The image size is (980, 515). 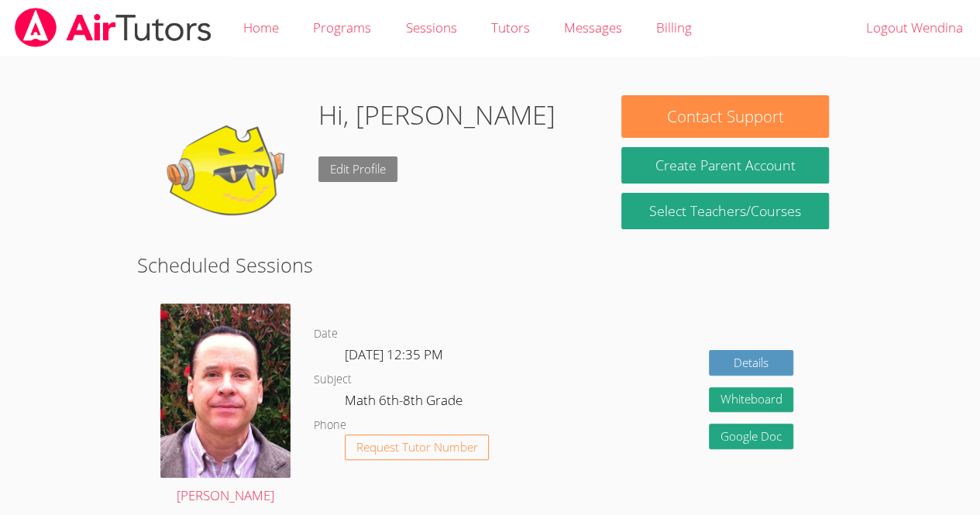 What do you see at coordinates (752, 399) in the screenshot?
I see `button: Whiteboard` at bounding box center [752, 399].